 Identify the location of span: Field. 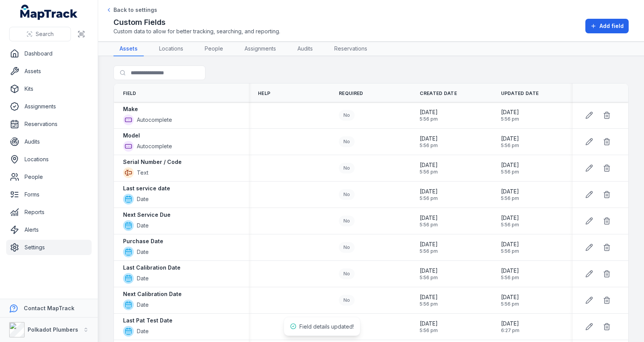
(130, 94).